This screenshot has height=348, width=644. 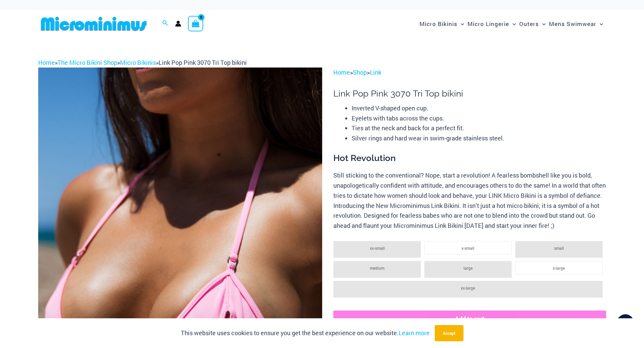 I want to click on span: xx-small, so click(x=377, y=248).